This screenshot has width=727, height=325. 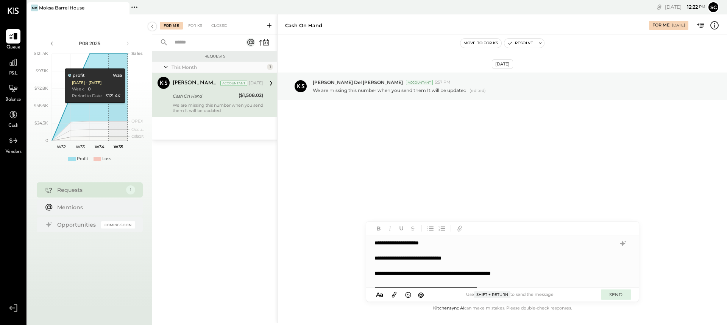 I want to click on a: Vendors, so click(x=13, y=145).